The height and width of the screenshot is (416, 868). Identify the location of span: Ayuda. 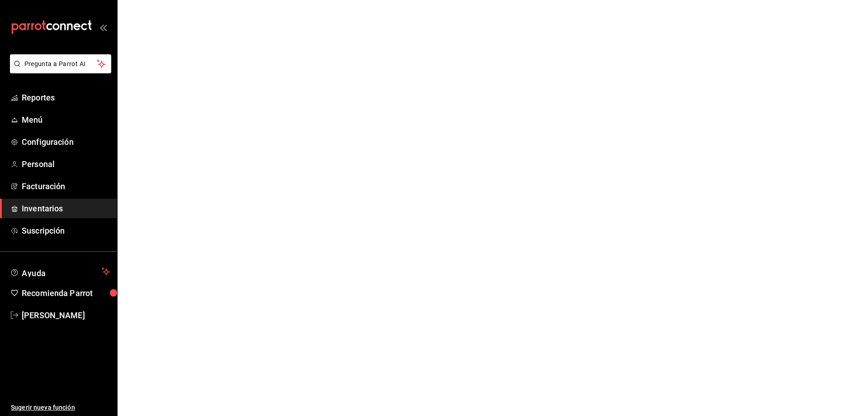
(60, 271).